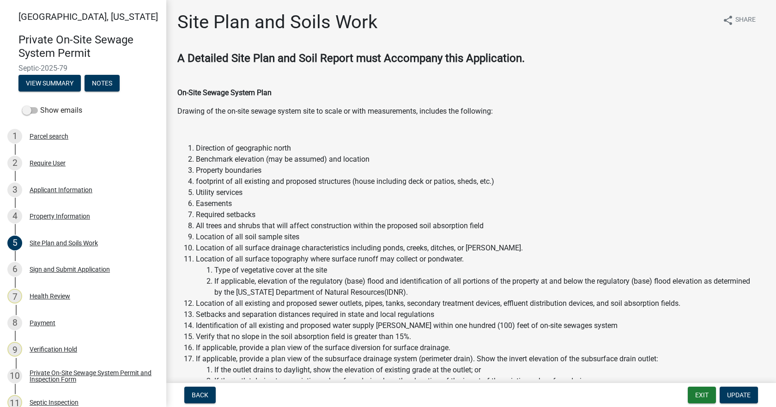  I want to click on li: If the outlet drains to daylight, show the elevation of existing grade at the outlet; or, so click(489, 370).